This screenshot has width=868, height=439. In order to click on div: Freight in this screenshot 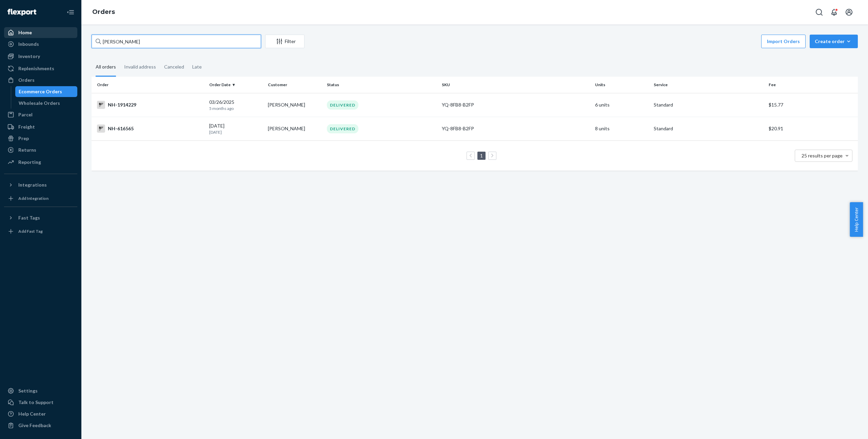, I will do `click(27, 127)`.